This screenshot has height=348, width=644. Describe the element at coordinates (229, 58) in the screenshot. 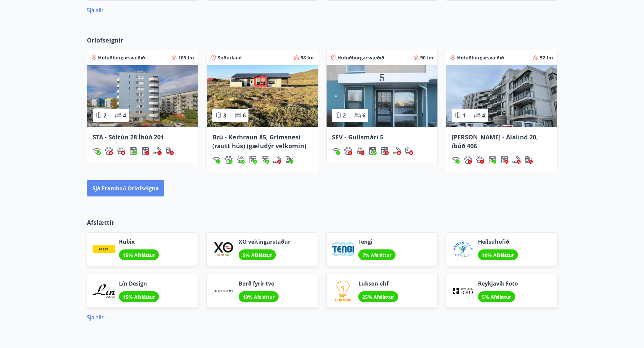

I see `span: Suðurland` at that location.